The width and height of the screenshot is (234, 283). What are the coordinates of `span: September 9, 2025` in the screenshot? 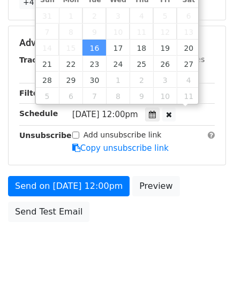 It's located at (94, 32).